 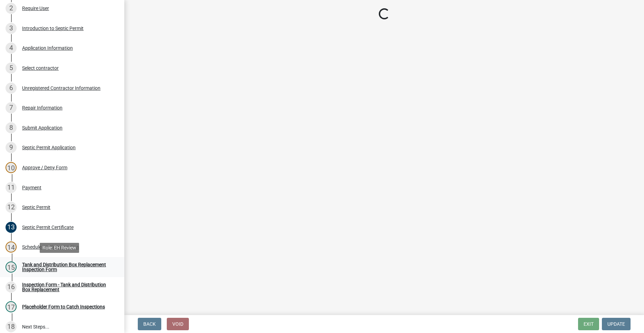 What do you see at coordinates (11, 128) in the screenshot?
I see `div: 8` at bounding box center [11, 128].